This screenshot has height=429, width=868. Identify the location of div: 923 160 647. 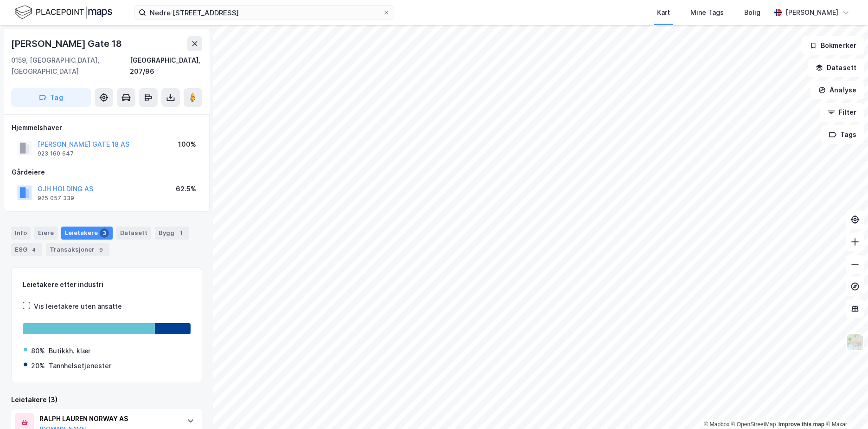
(56, 153).